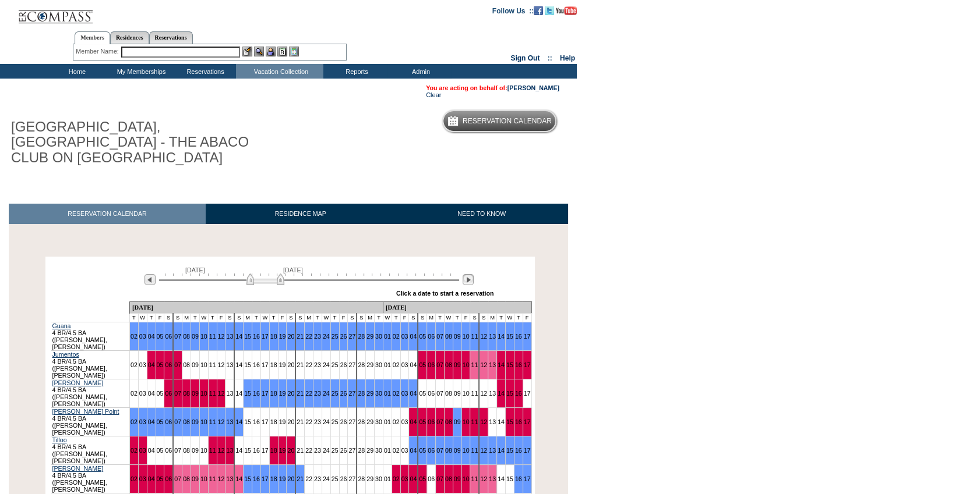 The height and width of the screenshot is (494, 980). What do you see at coordinates (300, 336) in the screenshot?
I see `a: 21` at bounding box center [300, 336].